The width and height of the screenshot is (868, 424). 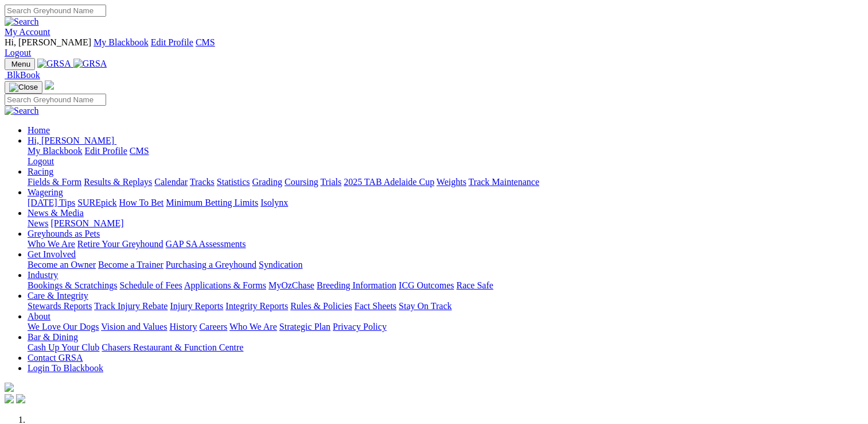 I want to click on a: Purchasing a Greyhound, so click(x=211, y=264).